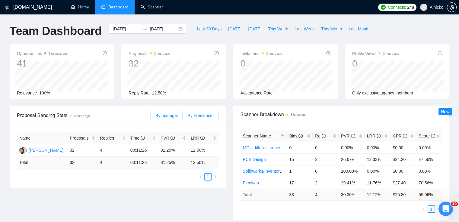 Image resolution: width=459 pixels, height=222 pixels. Describe the element at coordinates (42, 138) in the screenshot. I see `th: Name` at that location.